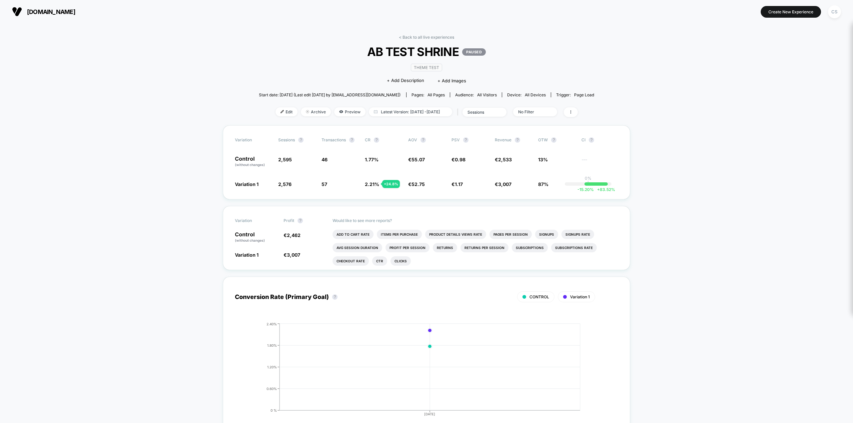 Image resolution: width=853 pixels, height=423 pixels. What do you see at coordinates (426, 37) in the screenshot?
I see `a: < Back to all live experiences` at bounding box center [426, 37].